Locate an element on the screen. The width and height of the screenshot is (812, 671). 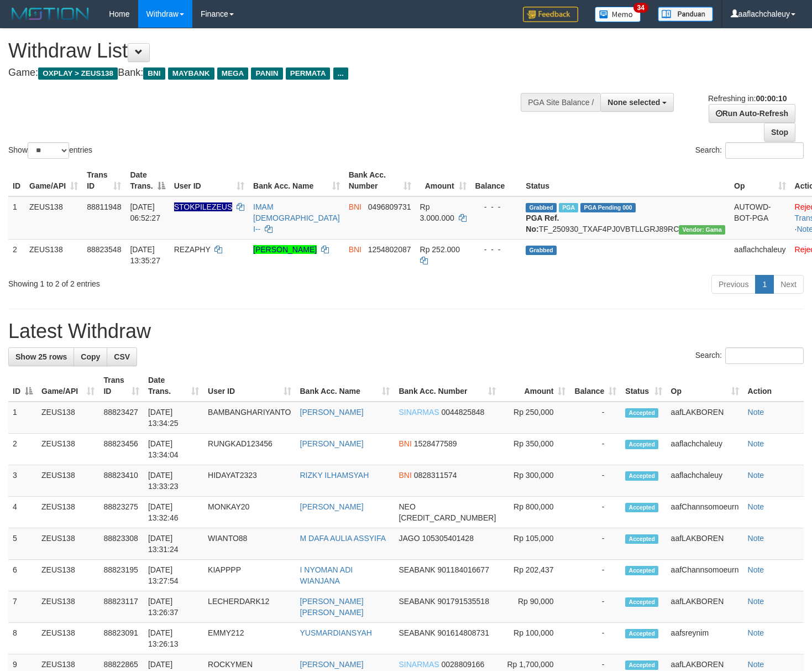
span: Copy 1254802087 to clipboard is located at coordinates (390, 249).